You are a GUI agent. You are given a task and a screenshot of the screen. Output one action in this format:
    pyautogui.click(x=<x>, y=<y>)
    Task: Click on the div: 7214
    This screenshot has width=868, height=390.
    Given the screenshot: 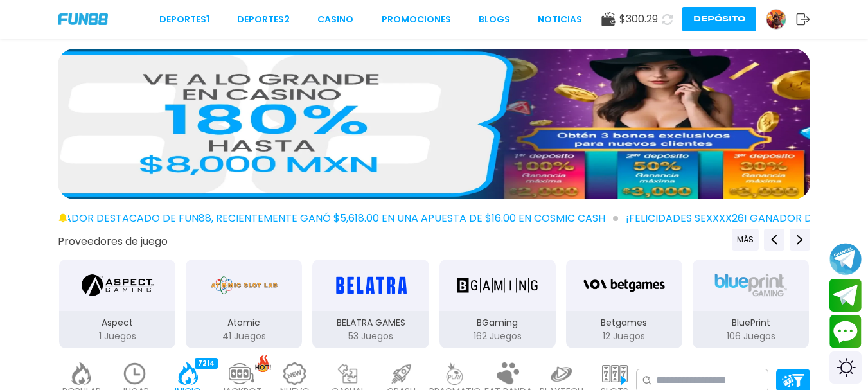 What is the action you would take?
    pyautogui.click(x=206, y=362)
    